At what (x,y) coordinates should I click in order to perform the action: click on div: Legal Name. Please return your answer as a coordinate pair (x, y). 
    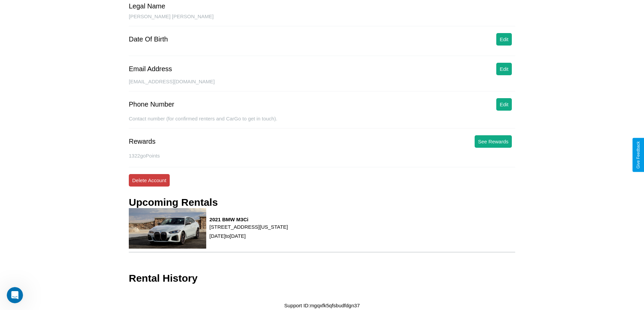
    Looking at the image, I should click on (147, 6).